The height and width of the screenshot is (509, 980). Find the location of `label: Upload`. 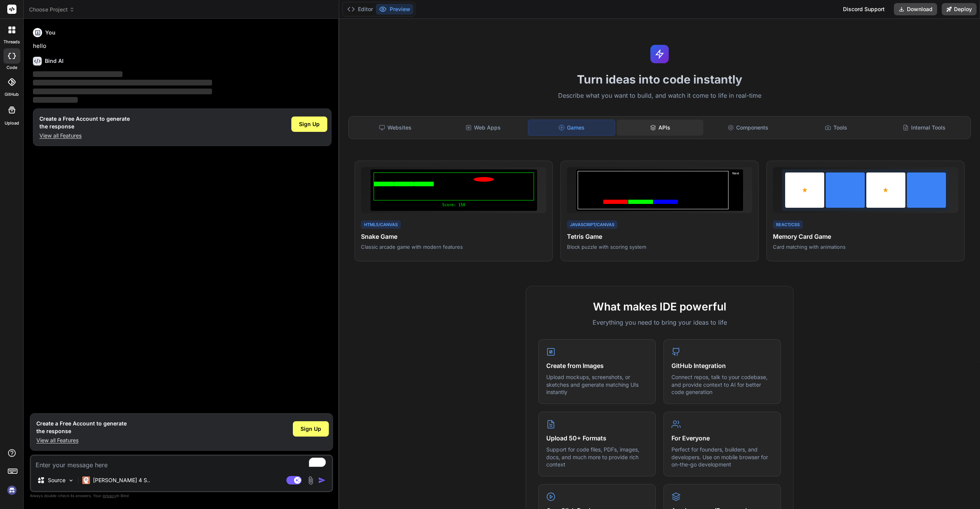

label: Upload is located at coordinates (12, 123).